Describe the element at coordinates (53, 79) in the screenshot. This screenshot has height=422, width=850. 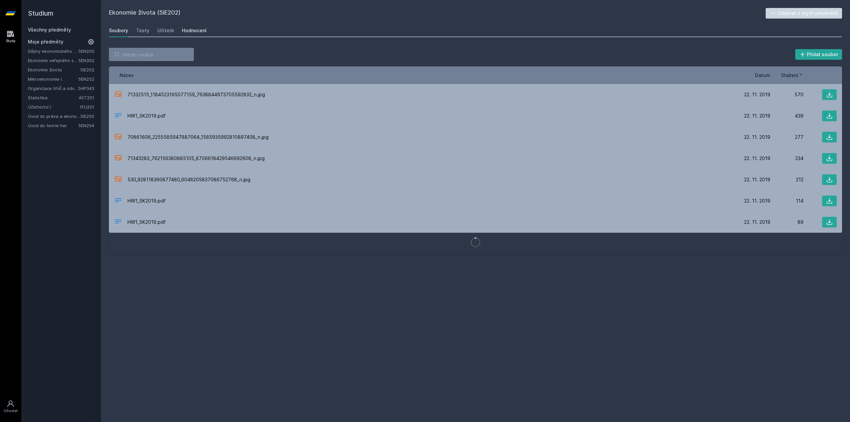
I see `a: Mikroekonomie I.` at that location.